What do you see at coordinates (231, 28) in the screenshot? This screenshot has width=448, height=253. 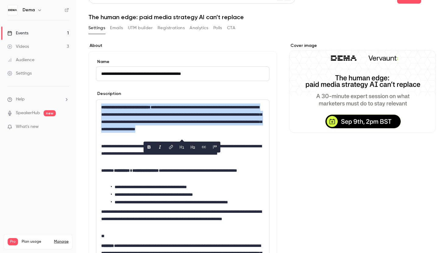 I see `button: CTA` at bounding box center [231, 28].